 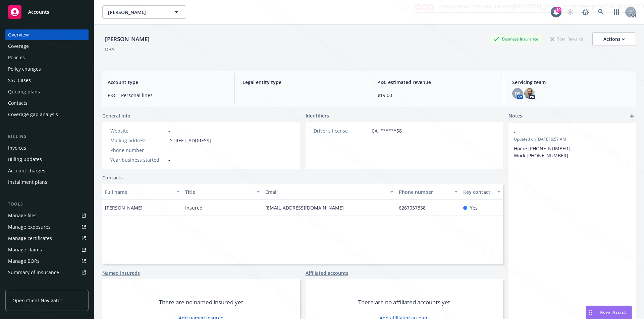 What do you see at coordinates (47, 12) in the screenshot?
I see `a: Accounts` at bounding box center [47, 12].